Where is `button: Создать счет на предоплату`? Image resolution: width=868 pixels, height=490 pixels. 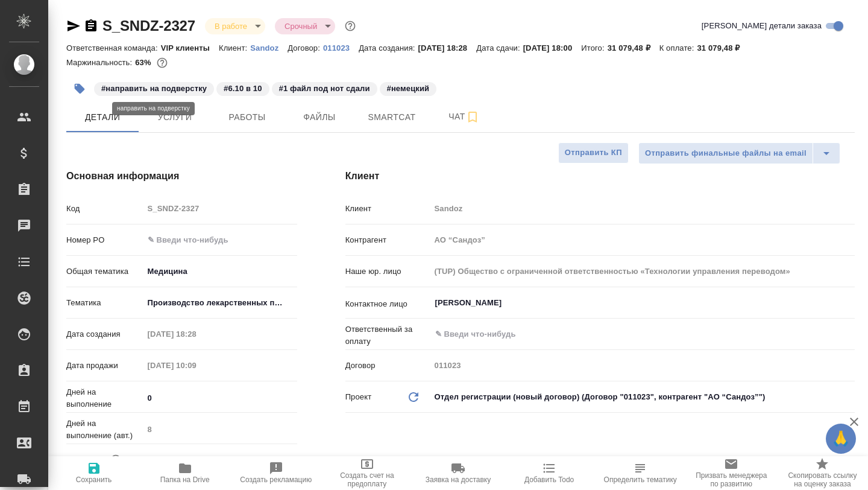 button: Создать счет на предоплату is located at coordinates (367, 473).